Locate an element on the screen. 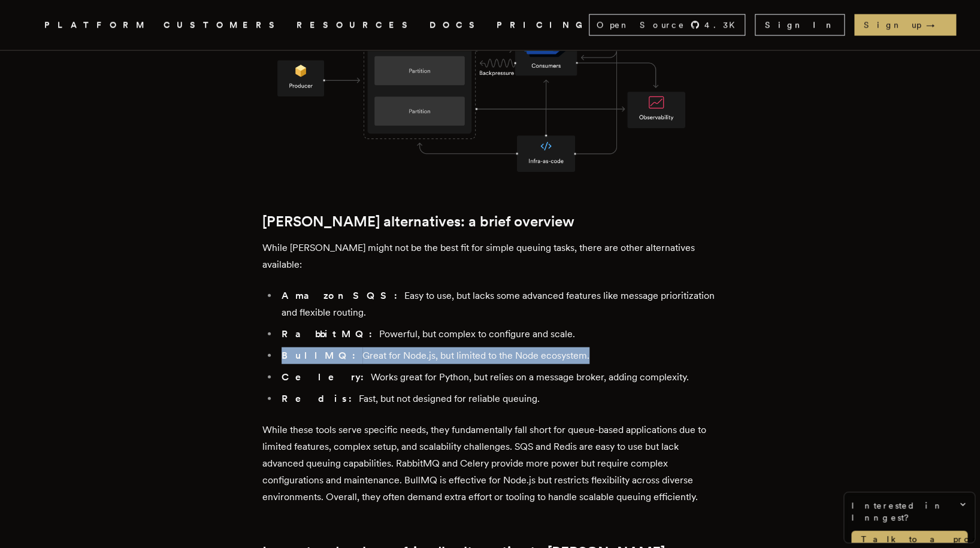 The image size is (980, 548). strong: RabbitMQ: is located at coordinates (330, 334).